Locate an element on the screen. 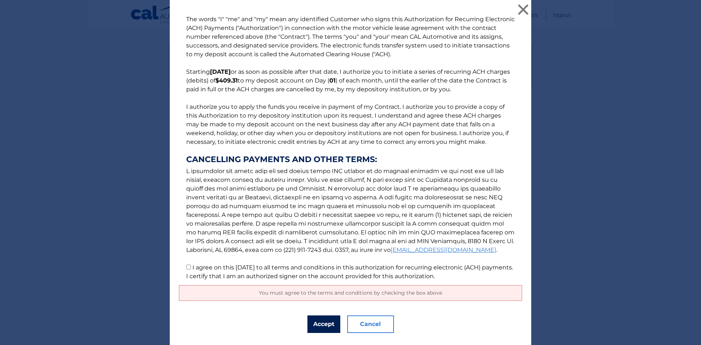  button: Accept is located at coordinates (324, 324).